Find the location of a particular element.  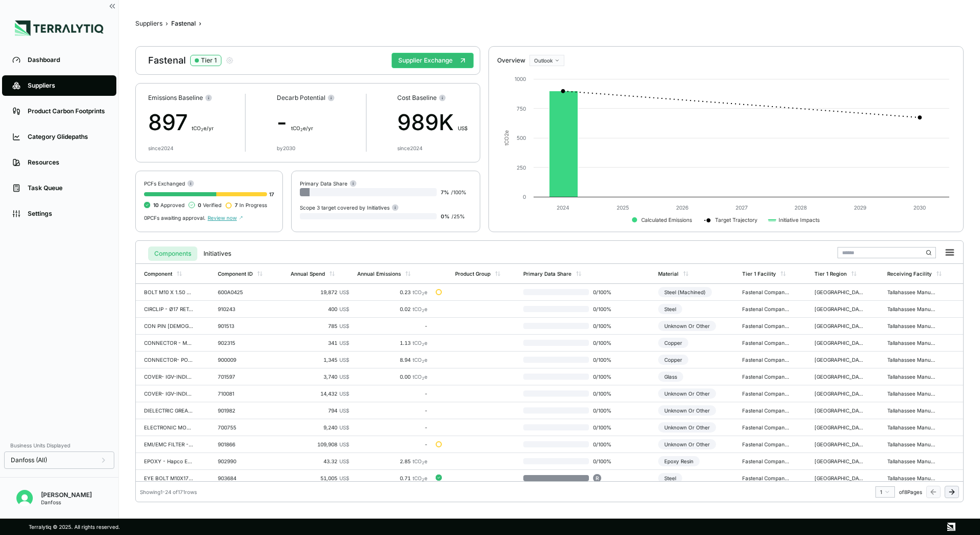

div: 1,345 is located at coordinates (320, 360).